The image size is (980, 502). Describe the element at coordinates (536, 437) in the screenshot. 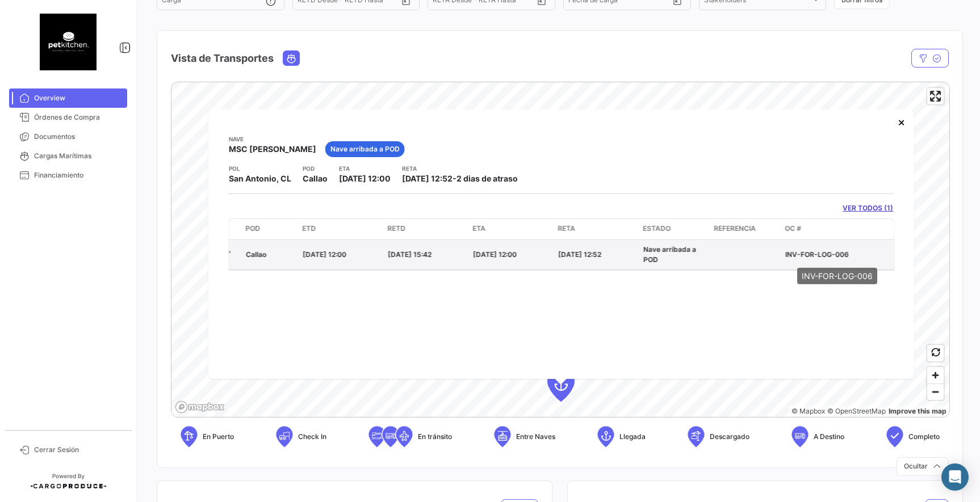

I see `span: Entre Naves` at that location.